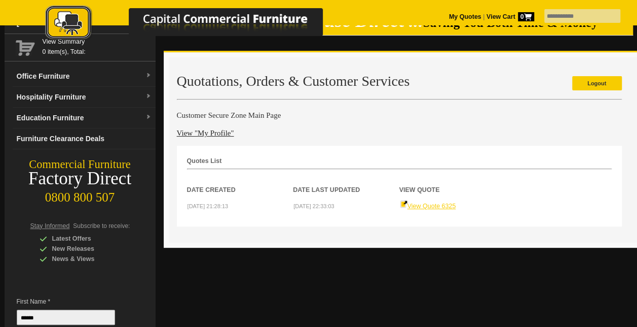  Describe the element at coordinates (84, 76) in the screenshot. I see `a: Office Furnituredropdown` at that location.